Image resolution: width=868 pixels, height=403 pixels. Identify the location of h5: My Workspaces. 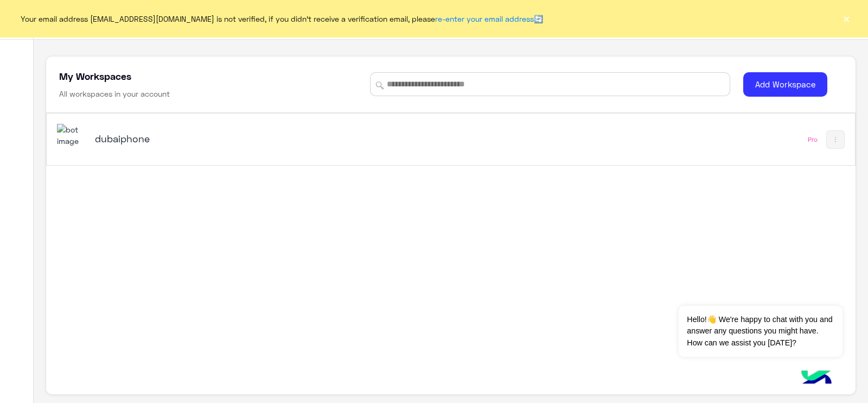
(95, 76).